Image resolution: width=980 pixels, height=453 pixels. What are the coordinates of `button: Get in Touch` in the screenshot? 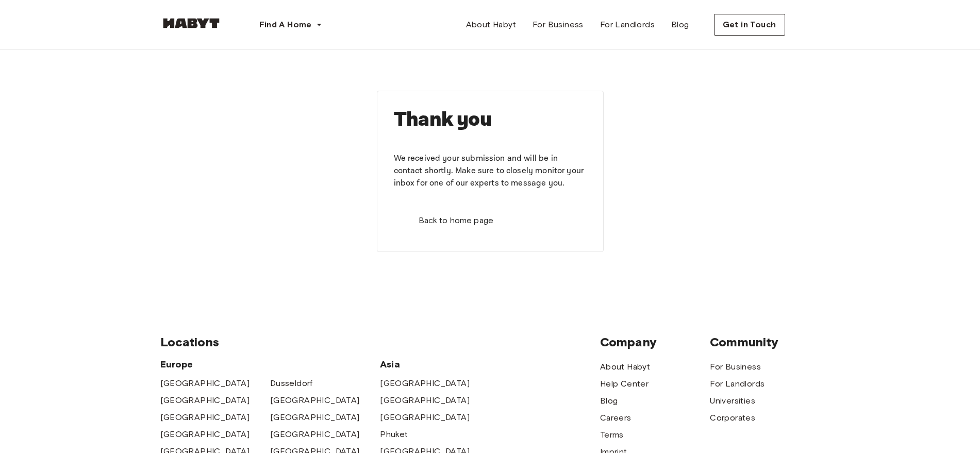 It's located at (749, 24).